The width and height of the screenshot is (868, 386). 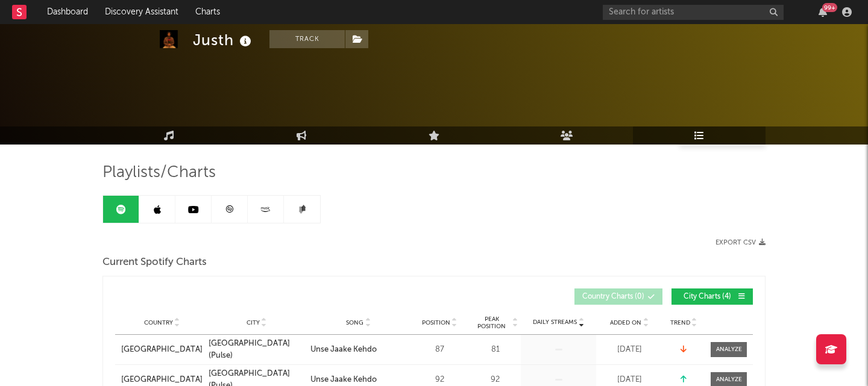 What do you see at coordinates (436, 323) in the screenshot?
I see `span: Position` at bounding box center [436, 323].